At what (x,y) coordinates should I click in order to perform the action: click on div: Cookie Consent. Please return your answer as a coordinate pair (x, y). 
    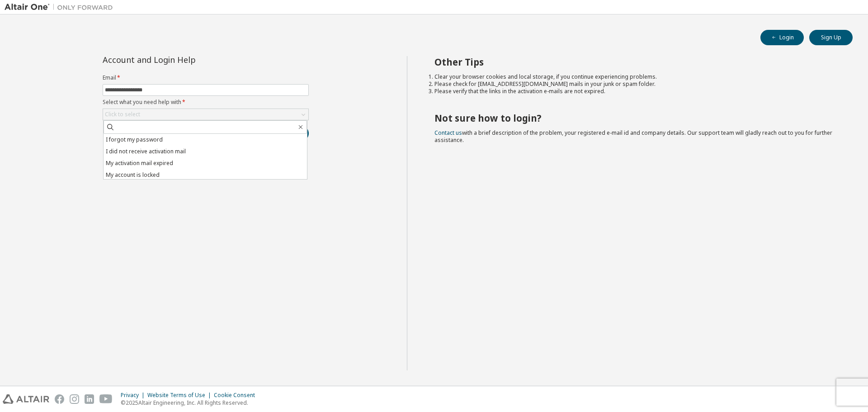
    Looking at the image, I should click on (237, 395).